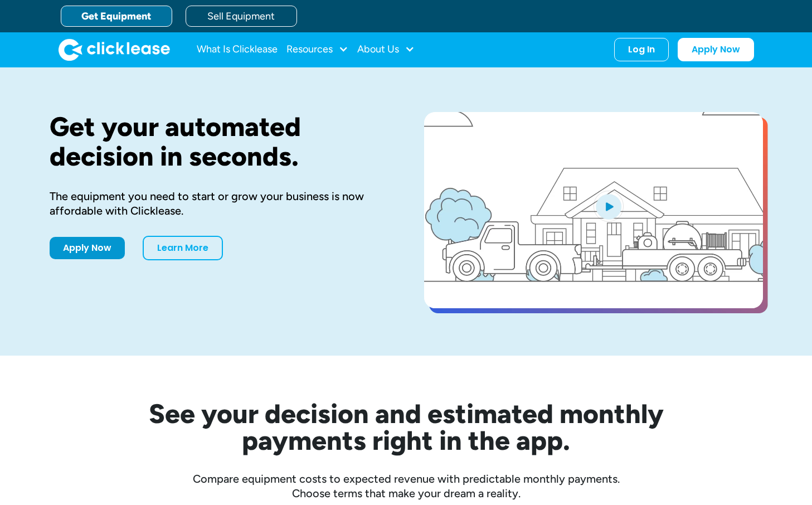 This screenshot has width=812, height=505. What do you see at coordinates (117, 16) in the screenshot?
I see `a: Get Equipment` at bounding box center [117, 16].